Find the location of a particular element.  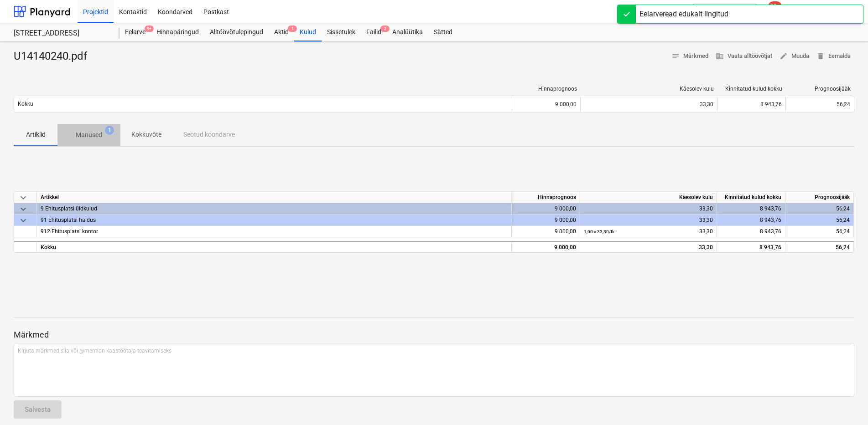

div: Aktid is located at coordinates (281, 33).